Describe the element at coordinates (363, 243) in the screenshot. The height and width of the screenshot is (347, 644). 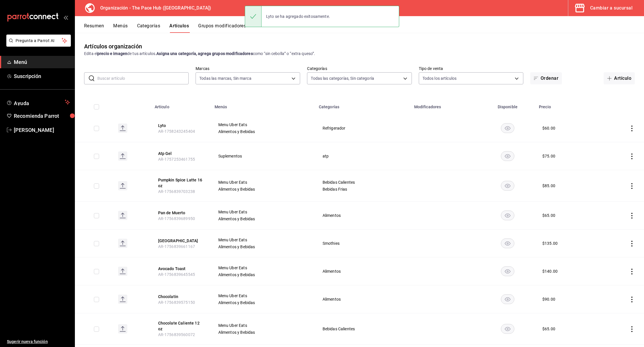
I see `span: Smothies` at that location.